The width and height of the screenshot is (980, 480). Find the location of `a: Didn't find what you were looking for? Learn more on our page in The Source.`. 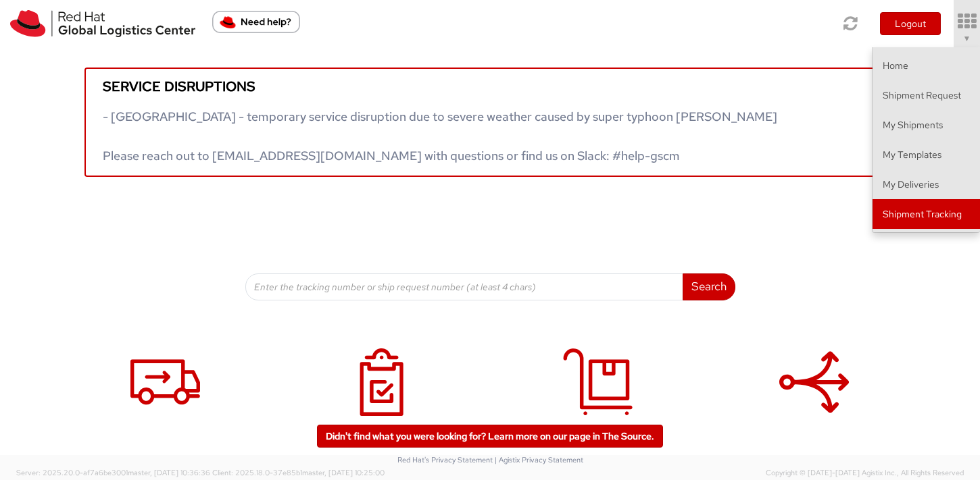

a: Didn't find what you were looking for? Learn more on our page in The Source. is located at coordinates (490, 436).